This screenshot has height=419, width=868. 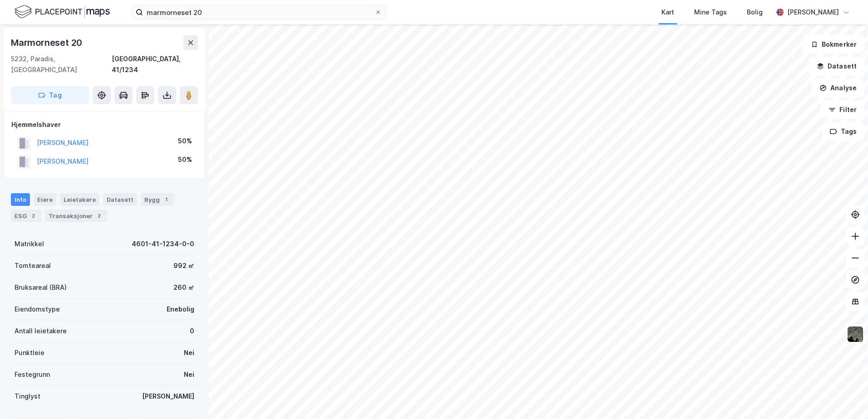 I want to click on input: Søk på adresse, matrikkel, gårdeiere, leietakere eller personer, so click(x=258, y=12).